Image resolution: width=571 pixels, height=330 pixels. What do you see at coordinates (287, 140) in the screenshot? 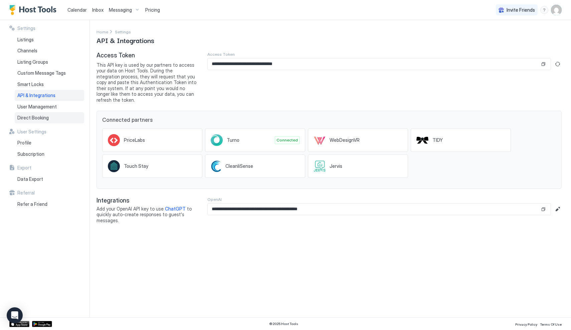
I see `span: Connected` at bounding box center [287, 140].